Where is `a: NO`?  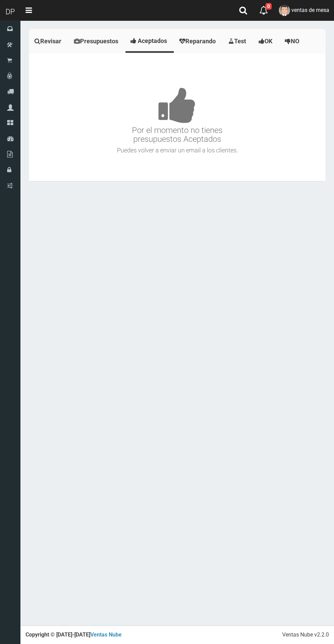
a: NO is located at coordinates (293, 41).